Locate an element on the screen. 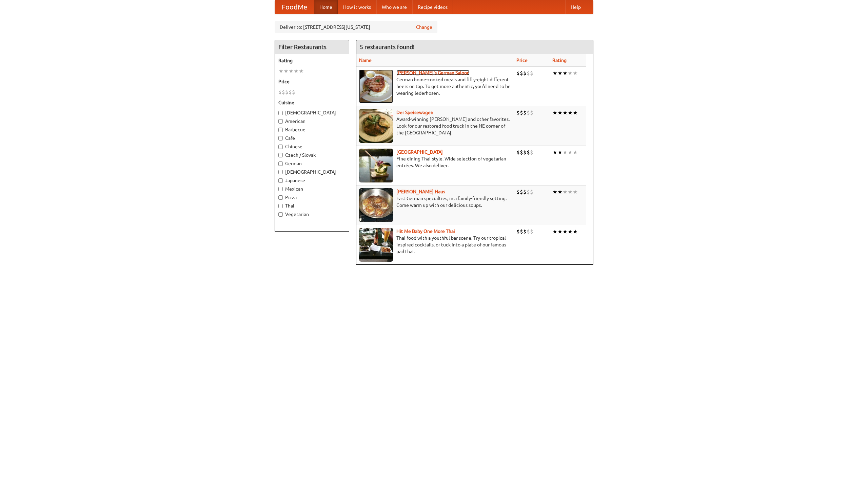 Image resolution: width=868 pixels, height=479 pixels. img: babythai.jpg is located at coordinates (376, 245).